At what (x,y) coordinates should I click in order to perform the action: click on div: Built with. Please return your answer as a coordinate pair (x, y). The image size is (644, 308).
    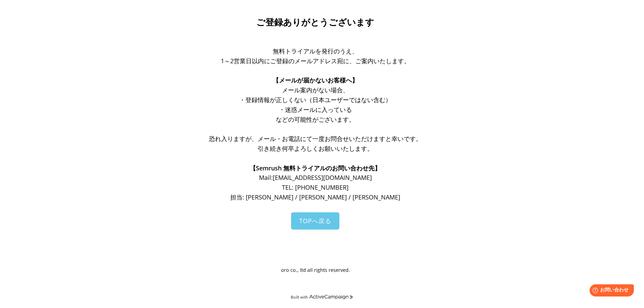
    Looking at the image, I should click on (299, 297).